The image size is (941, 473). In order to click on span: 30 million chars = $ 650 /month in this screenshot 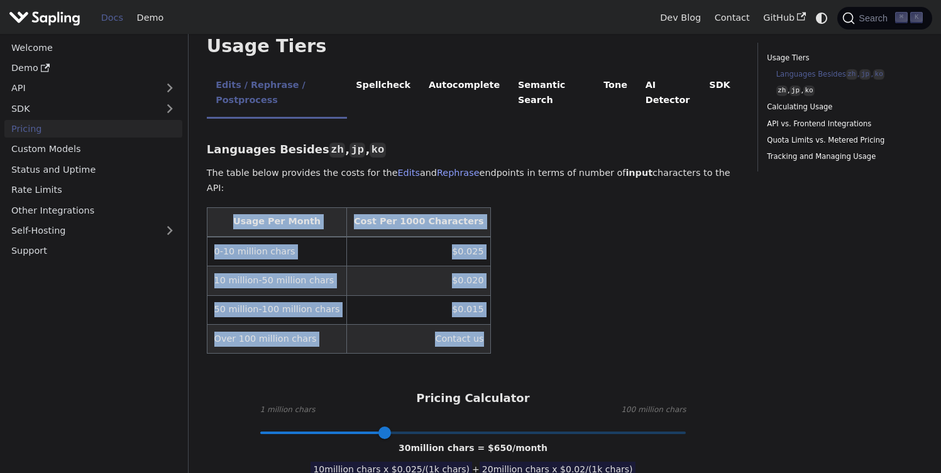, I will do `click(473, 448)`.